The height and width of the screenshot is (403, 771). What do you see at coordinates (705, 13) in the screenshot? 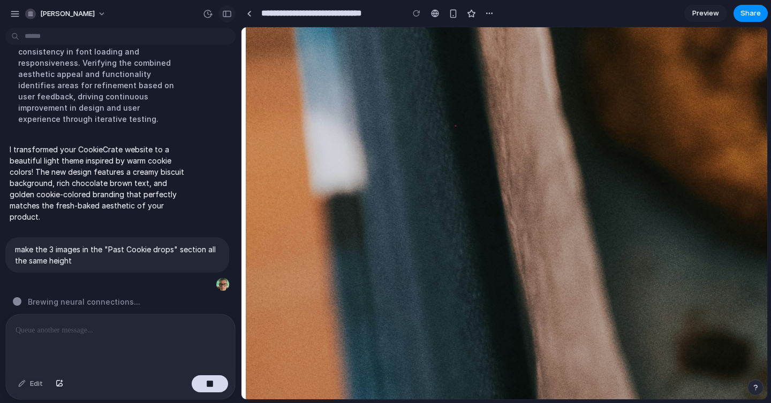
I see `span: Preview` at bounding box center [705, 13].